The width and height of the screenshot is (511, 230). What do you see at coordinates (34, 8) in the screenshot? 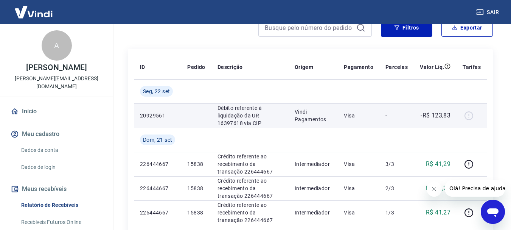
I see `span: Olá! Precisa de ajuda?` at bounding box center [34, 8].